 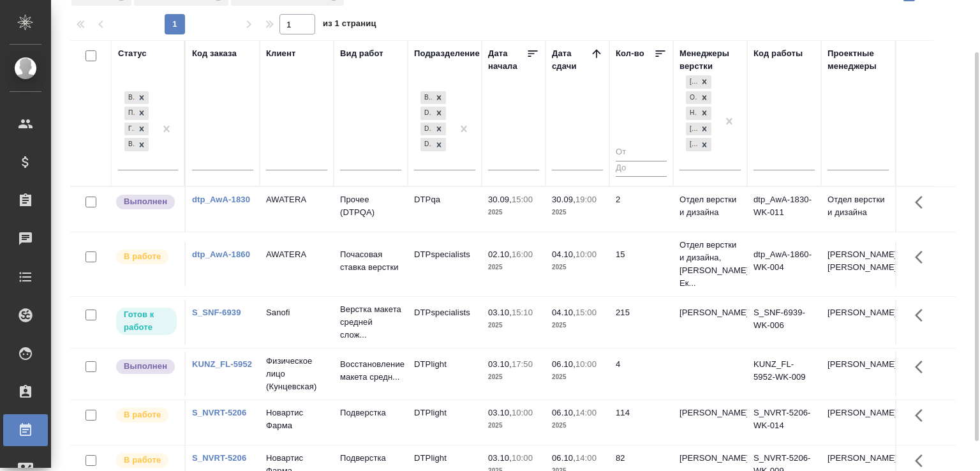 I want to click on div: Код работы, so click(x=777, y=54).